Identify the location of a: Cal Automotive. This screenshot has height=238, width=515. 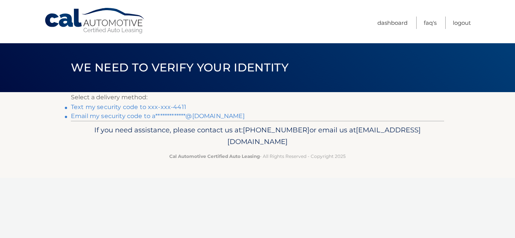
(95, 21).